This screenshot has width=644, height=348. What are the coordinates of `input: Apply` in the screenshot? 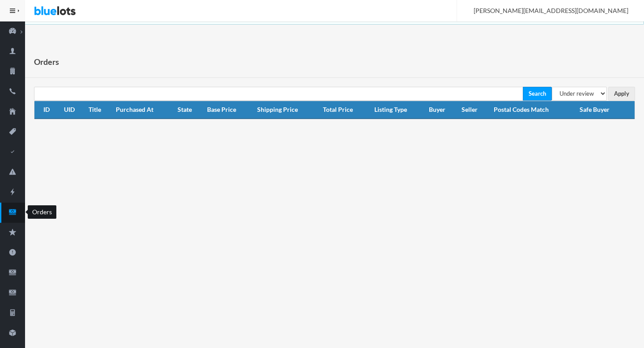 It's located at (622, 93).